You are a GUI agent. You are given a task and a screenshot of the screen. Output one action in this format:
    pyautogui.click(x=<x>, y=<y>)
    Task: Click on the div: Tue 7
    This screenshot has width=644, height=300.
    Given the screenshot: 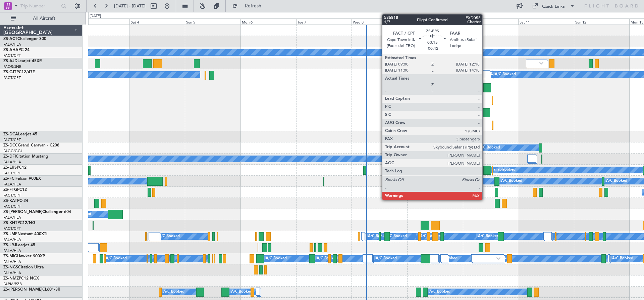 What is the action you would take?
    pyautogui.click(x=324, y=22)
    